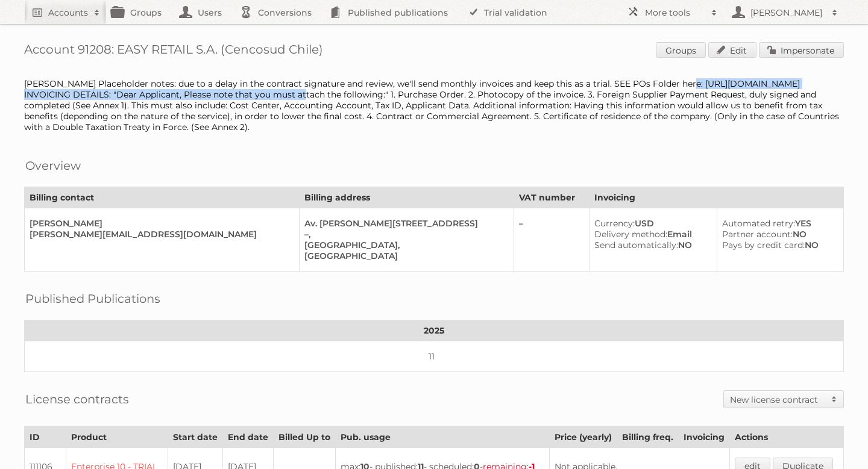 This screenshot has width=868, height=469. What do you see at coordinates (583, 437) in the screenshot?
I see `th: Price (yearly)` at bounding box center [583, 437].